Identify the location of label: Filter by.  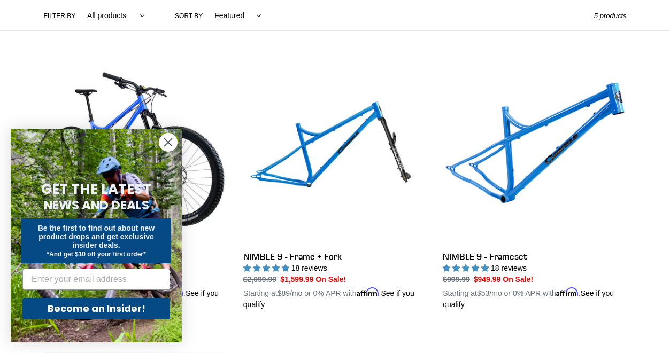
(60, 16).